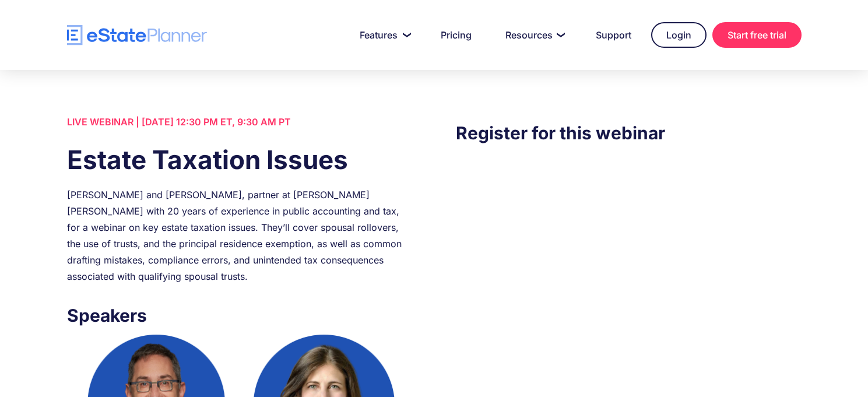 The width and height of the screenshot is (868, 397). Describe the element at coordinates (240, 160) in the screenshot. I see `h1: Estate Taxation Issues` at that location.